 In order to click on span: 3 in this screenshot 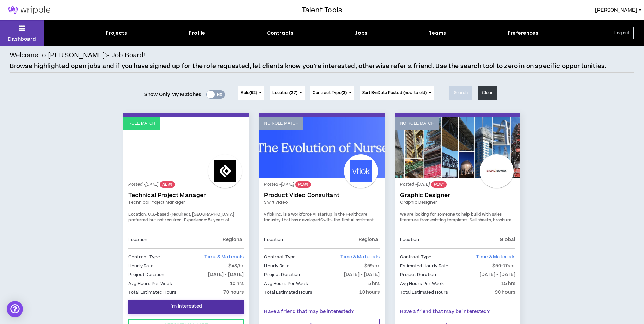, I will do `click(344, 93)`.